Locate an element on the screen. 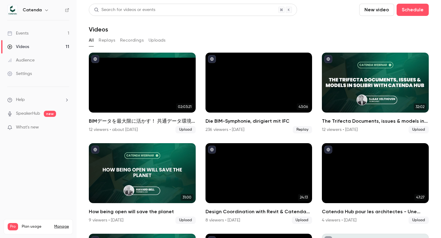 The height and width of the screenshot is (238, 441). div: Audience is located at coordinates (21, 60).